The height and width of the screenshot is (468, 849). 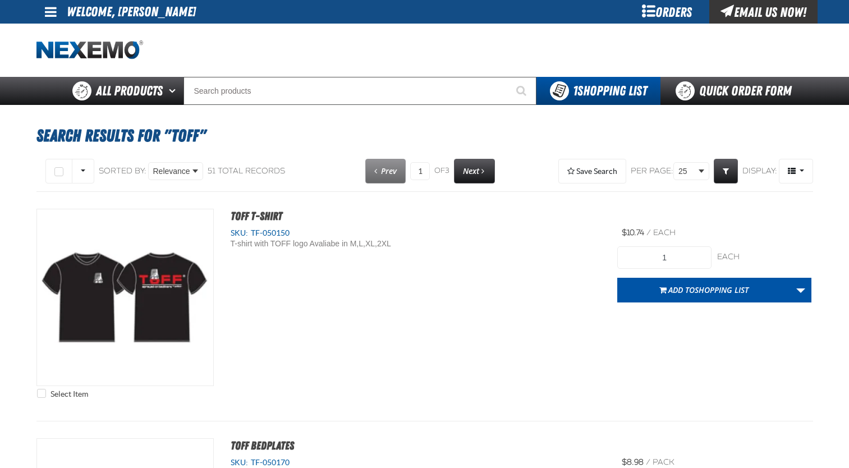 What do you see at coordinates (172, 171) in the screenshot?
I see `span: Relevance` at bounding box center [172, 171].